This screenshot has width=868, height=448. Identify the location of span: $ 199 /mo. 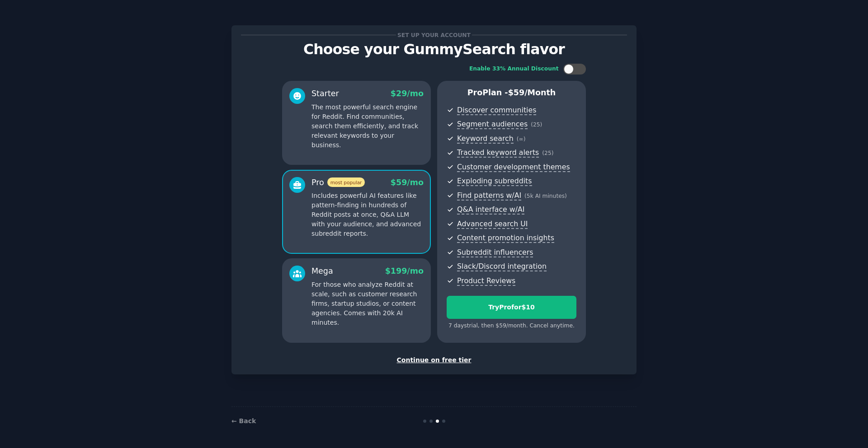
(404, 271).